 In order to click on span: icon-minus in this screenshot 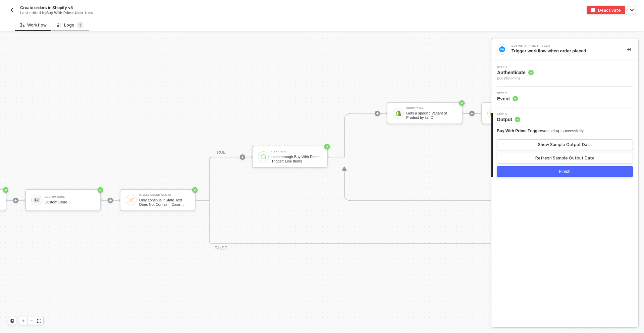, I will do `click(31, 321)`.